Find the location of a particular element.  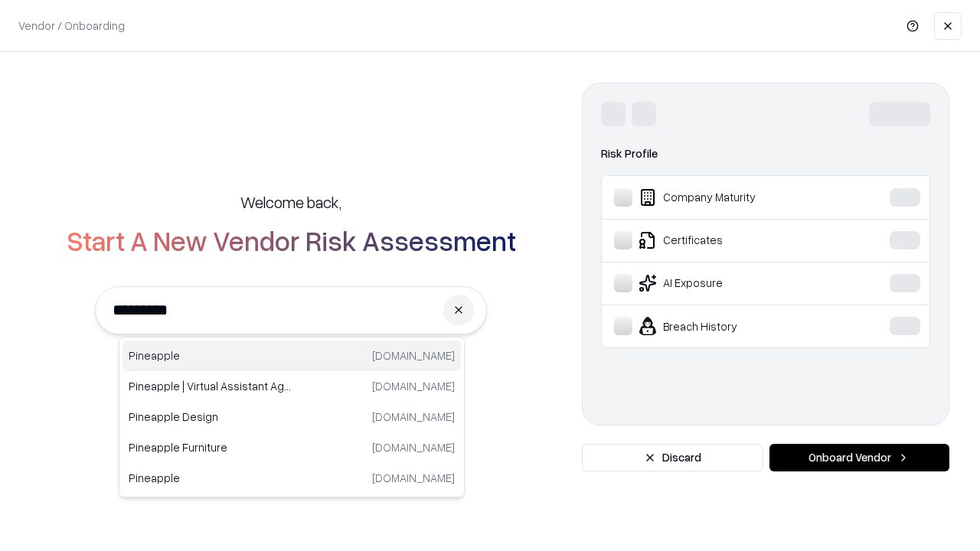

div: AI Exposure is located at coordinates (728, 283).